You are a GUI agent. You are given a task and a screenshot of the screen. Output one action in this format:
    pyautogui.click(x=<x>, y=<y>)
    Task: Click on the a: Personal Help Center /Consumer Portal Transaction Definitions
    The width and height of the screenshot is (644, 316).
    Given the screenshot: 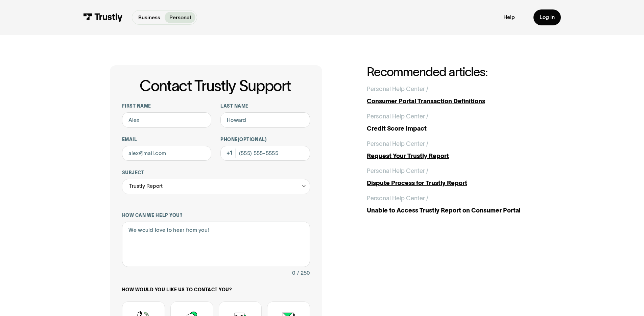 What is the action you would take?
    pyautogui.click(x=451, y=95)
    